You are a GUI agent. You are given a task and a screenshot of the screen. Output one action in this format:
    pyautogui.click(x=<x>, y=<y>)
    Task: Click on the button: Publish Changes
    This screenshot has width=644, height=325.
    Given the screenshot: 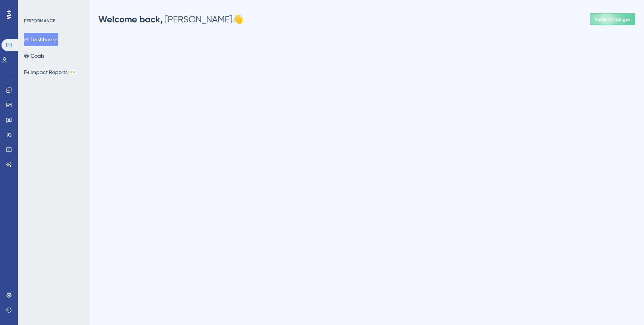 What is the action you would take?
    pyautogui.click(x=612, y=19)
    